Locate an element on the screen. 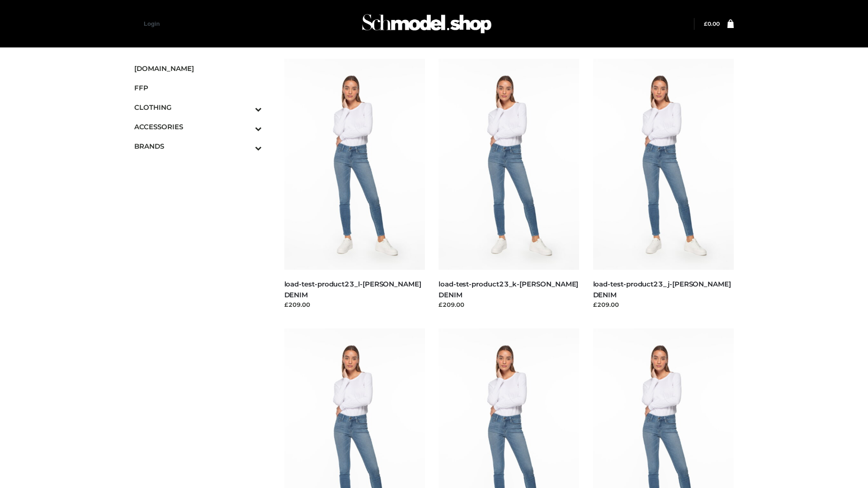  a: Login is located at coordinates (151, 23).